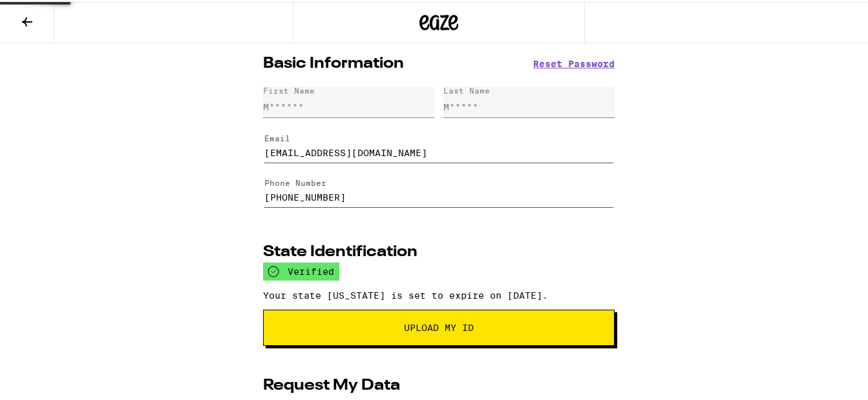 Image resolution: width=868 pixels, height=400 pixels. Describe the element at coordinates (439, 326) in the screenshot. I see `button: Upload My ID` at that location.